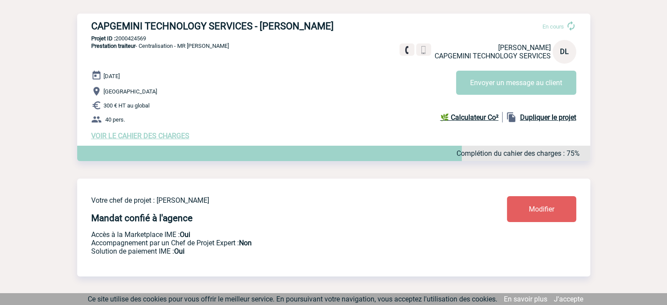  I want to click on p: Accès à la Marketplace IME :, so click(273, 234).